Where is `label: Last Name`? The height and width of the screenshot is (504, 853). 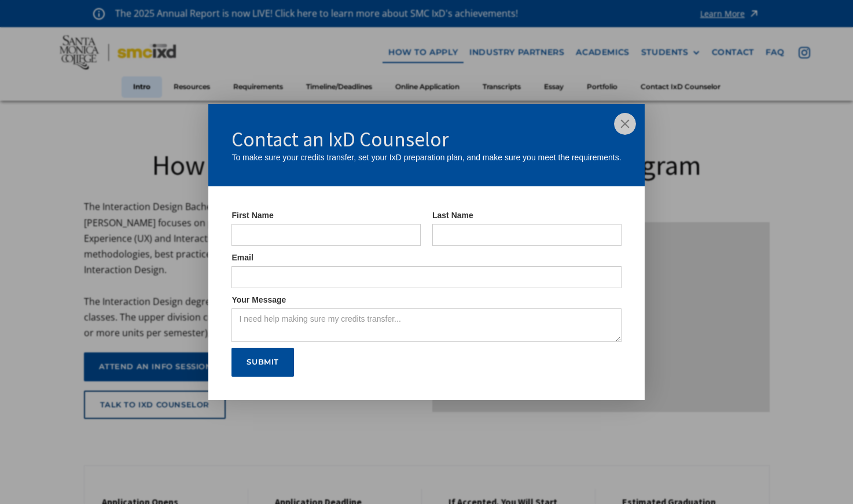 label: Last Name is located at coordinates (527, 215).